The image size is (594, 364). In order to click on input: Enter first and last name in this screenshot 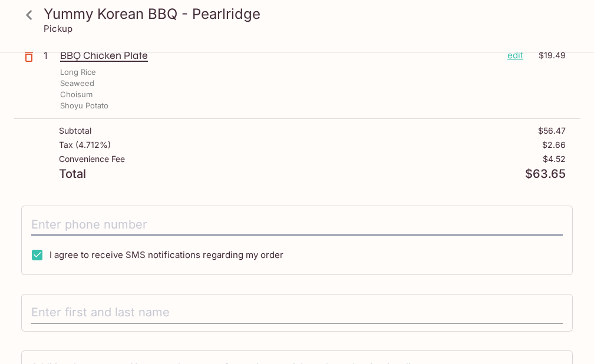, I will do `click(297, 313)`.